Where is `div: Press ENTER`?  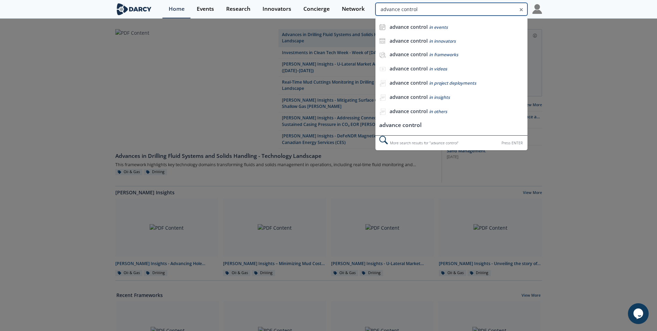 div: Press ENTER is located at coordinates (512, 143).